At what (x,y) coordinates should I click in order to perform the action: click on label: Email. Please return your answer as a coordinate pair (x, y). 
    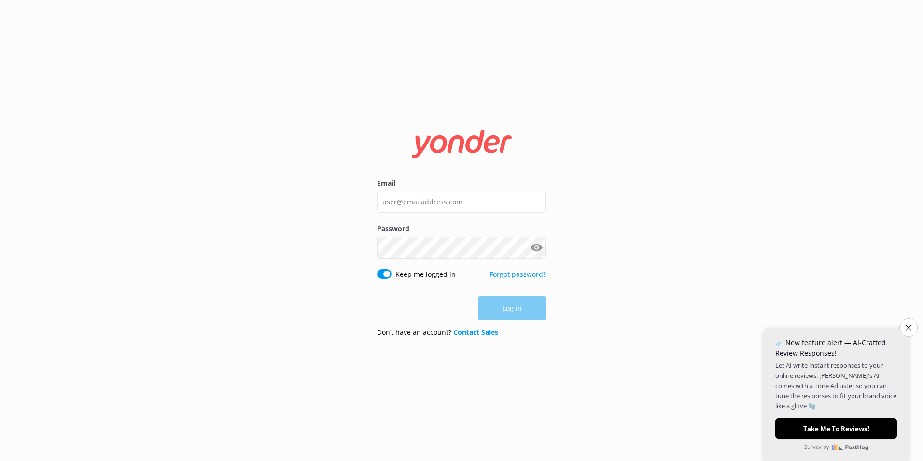
    Looking at the image, I should click on (462, 183).